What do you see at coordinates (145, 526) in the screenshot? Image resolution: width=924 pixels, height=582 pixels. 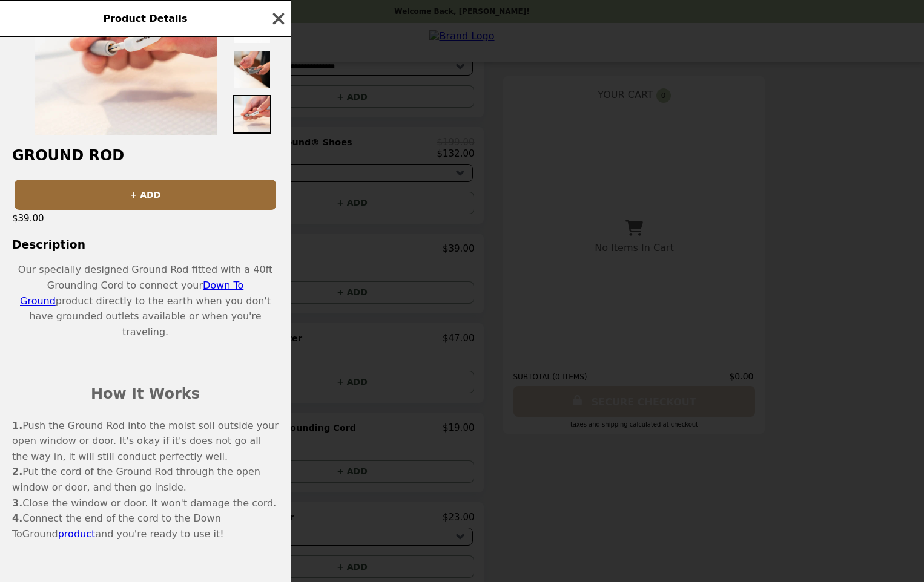 I see `p: Connect the end of the cord to the Down To Ground and you're ready to use it!` at bounding box center [145, 526].